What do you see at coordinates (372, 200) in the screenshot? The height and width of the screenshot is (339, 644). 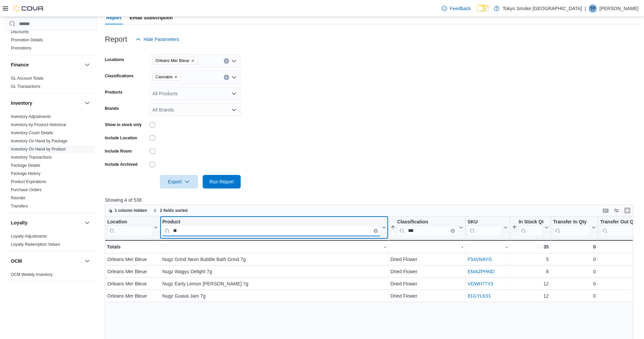 I see `p: Showing 4 of 538` at bounding box center [372, 200].